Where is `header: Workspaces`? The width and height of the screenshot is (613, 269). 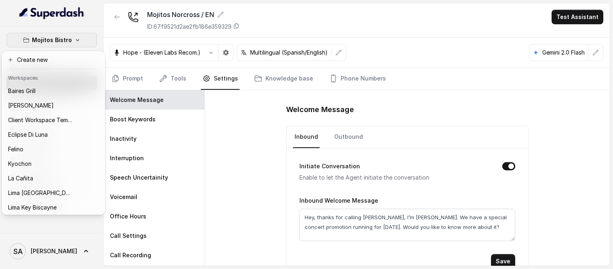
header: Workspaces is located at coordinates (53, 77).